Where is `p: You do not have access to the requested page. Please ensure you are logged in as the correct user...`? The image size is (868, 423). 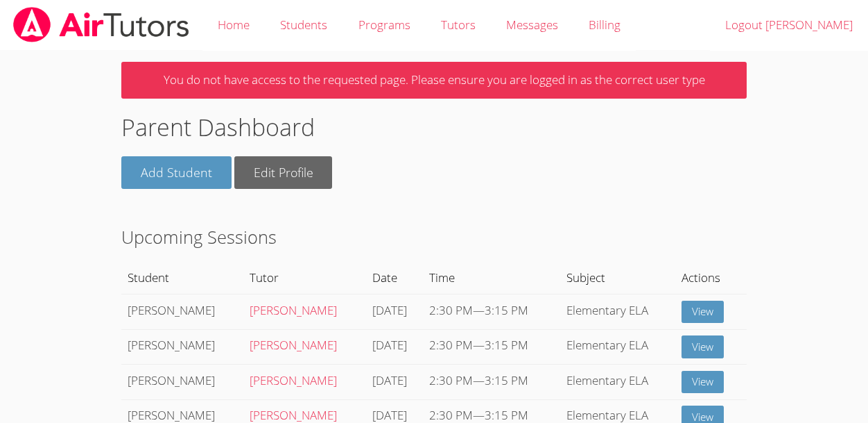
p: You do not have access to the requested page. Please ensure you are logged in as the correct user... is located at coordinates (434, 80).